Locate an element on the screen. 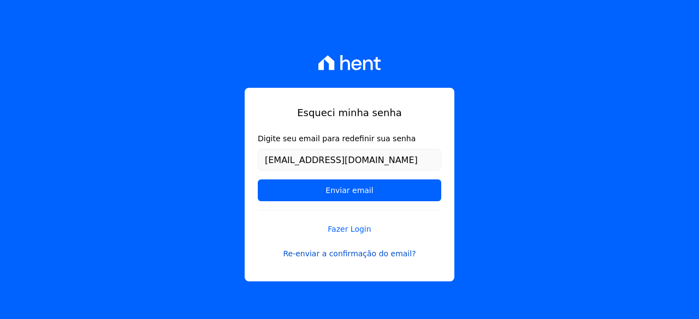  h1: Esqueci minha senha is located at coordinates (349, 112).